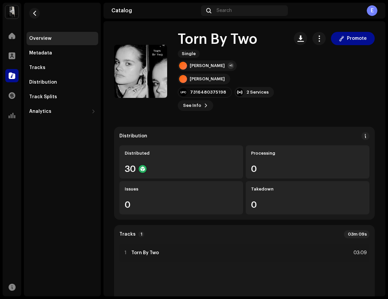 The height and width of the screenshot is (299, 388). What do you see at coordinates (181, 153) in the screenshot?
I see `div: Distributed` at bounding box center [181, 153].